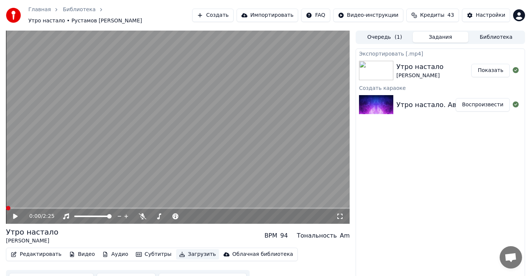 The height and width of the screenshot is (276, 531). Describe the element at coordinates (486, 15) in the screenshot. I see `button: Настройки` at that location.